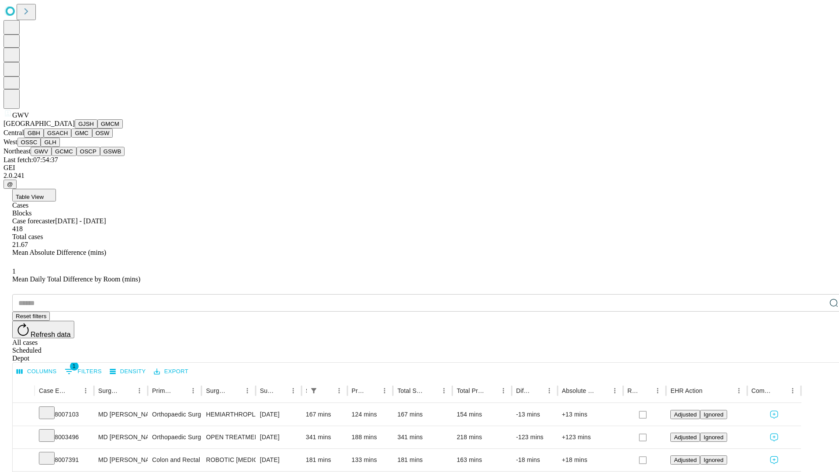 The image size is (839, 472). Describe the element at coordinates (83, 371) in the screenshot. I see `button: Show filters` at that location.